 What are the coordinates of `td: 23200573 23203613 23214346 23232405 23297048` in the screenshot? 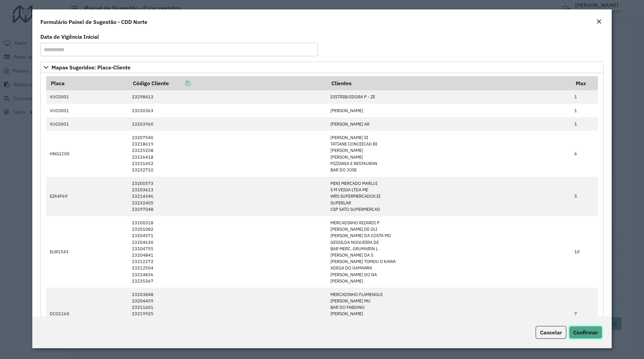 It's located at (227, 197).